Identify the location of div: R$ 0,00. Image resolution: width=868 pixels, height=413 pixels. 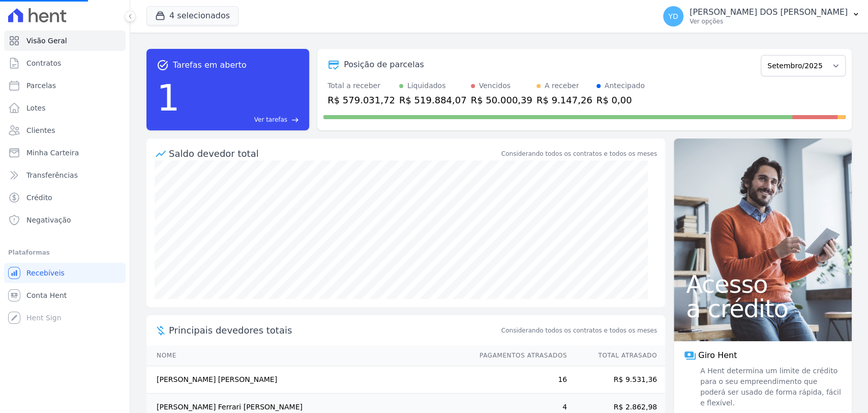
(620, 100).